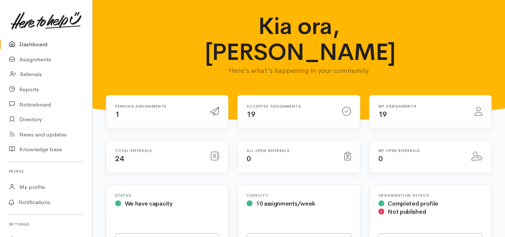 Image resolution: width=505 pixels, height=237 pixels. What do you see at coordinates (298, 71) in the screenshot?
I see `p: Here's what's happening in your community` at bounding box center [298, 71].